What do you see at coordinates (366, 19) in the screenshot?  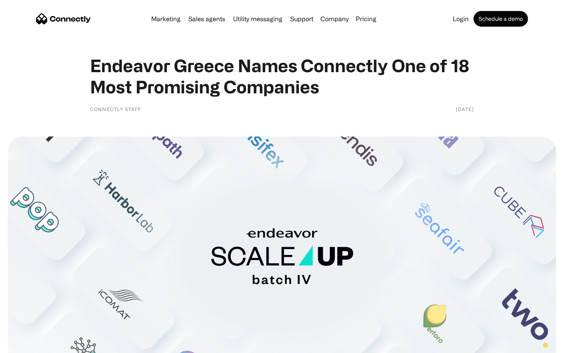 I see `a: Pricing` at bounding box center [366, 19].